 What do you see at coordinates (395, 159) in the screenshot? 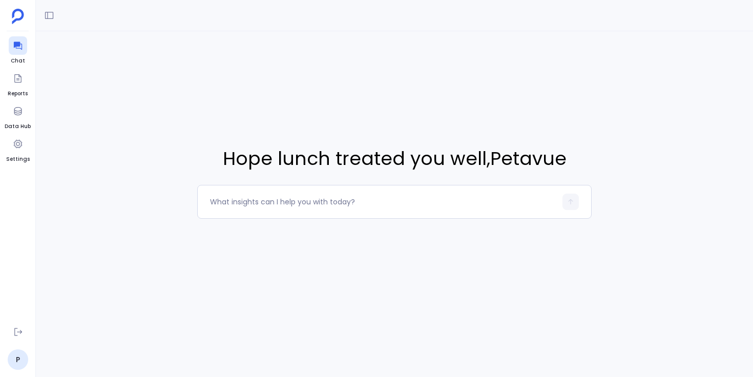
I see `span: Hope lunch treated you well , Petavue` at bounding box center [395, 159].